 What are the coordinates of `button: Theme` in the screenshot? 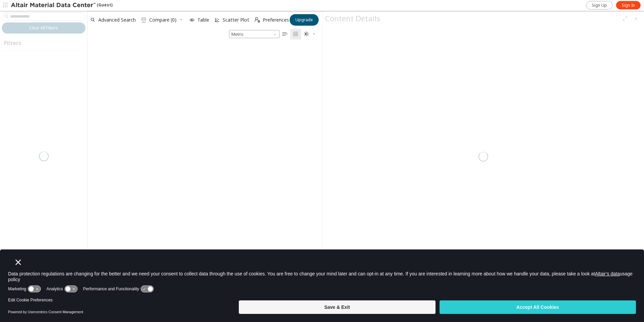 It's located at (310, 34).